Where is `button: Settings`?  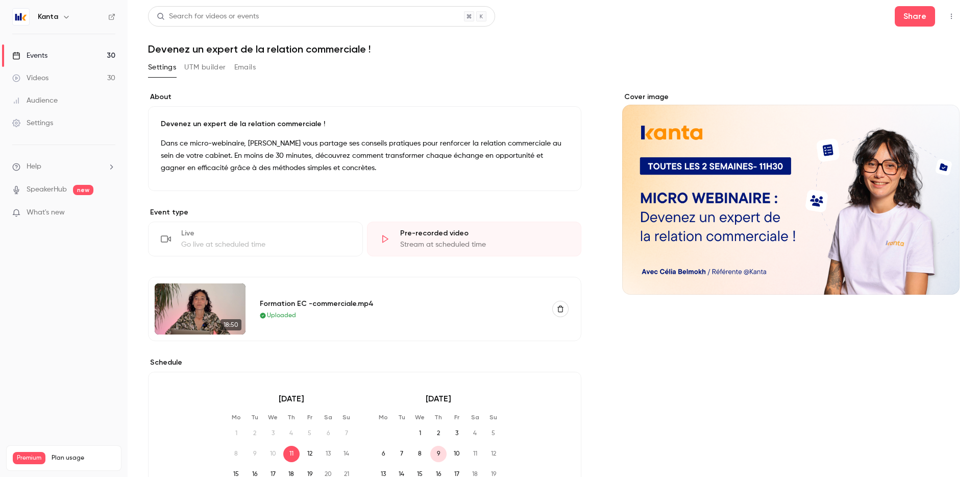
button: Settings is located at coordinates (162, 68).